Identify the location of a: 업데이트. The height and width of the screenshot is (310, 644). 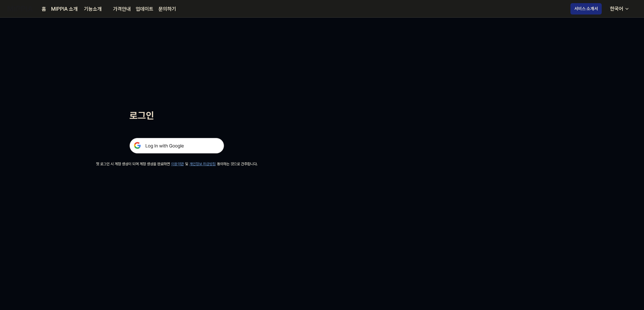
(144, 9).